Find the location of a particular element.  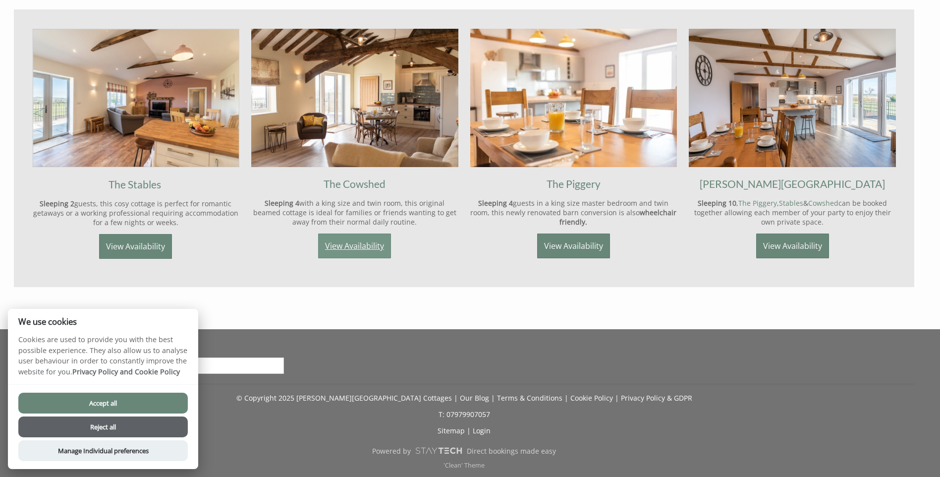

a: Stables is located at coordinates (791, 203).